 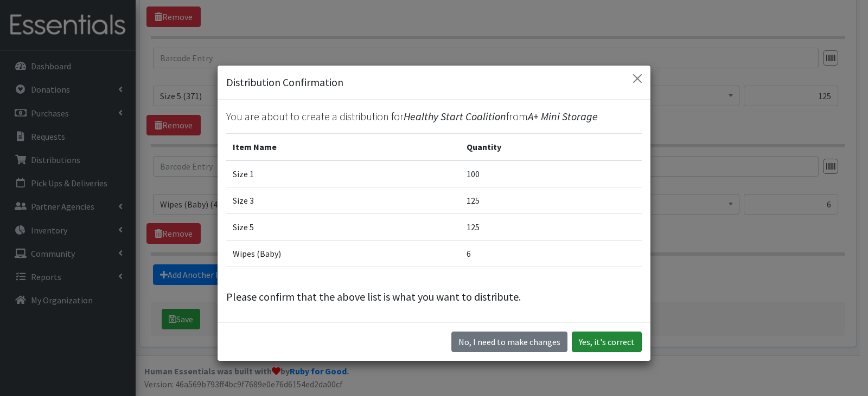 What do you see at coordinates (551, 174) in the screenshot?
I see `td: 100` at bounding box center [551, 174].